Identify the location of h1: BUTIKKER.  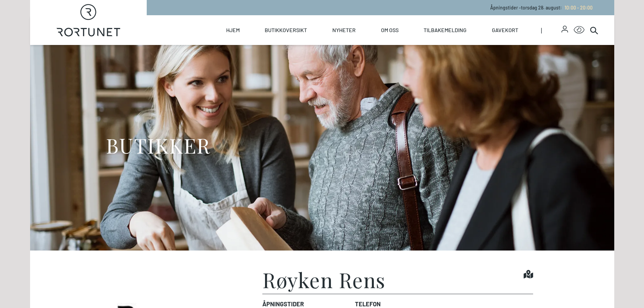
(158, 145).